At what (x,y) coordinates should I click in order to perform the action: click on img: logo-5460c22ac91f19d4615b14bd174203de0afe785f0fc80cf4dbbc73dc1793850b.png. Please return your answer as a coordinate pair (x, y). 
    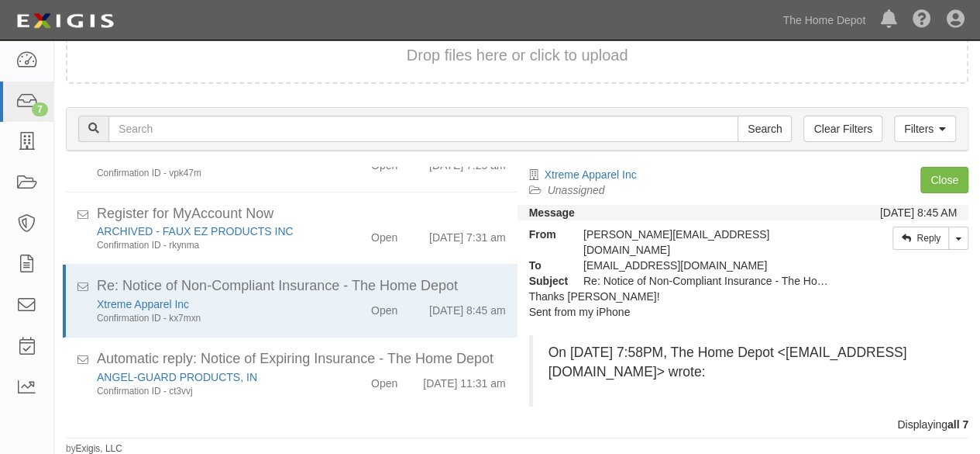
    Looking at the image, I should click on (65, 21).